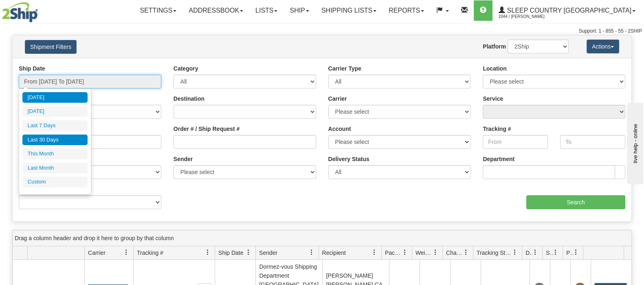 This screenshot has width=644, height=285. I want to click on span: Charge, so click(455, 252).